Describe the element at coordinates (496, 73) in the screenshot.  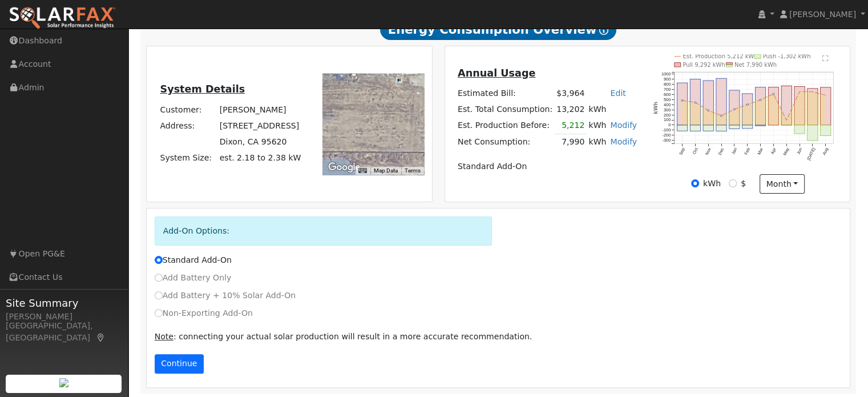
I see `u: Annual Usage` at that location.